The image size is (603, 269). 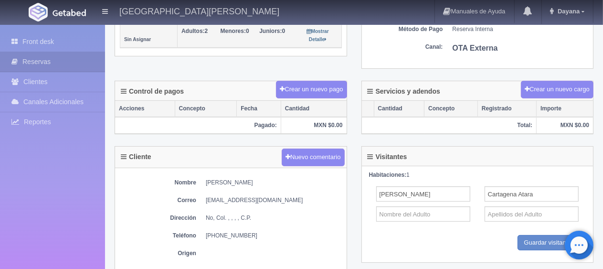 I want to click on b: OTA Externa, so click(x=475, y=48).